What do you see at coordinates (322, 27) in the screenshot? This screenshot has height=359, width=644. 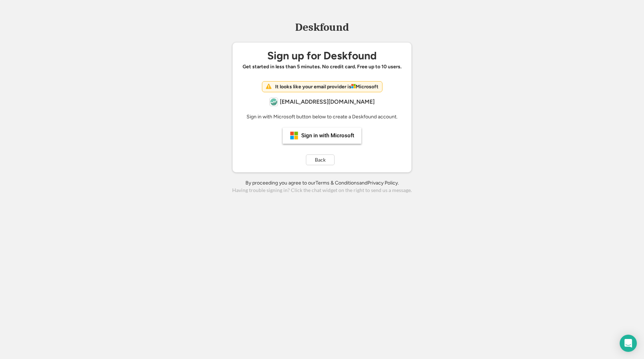 I see `div: Deskfound` at bounding box center [322, 27].